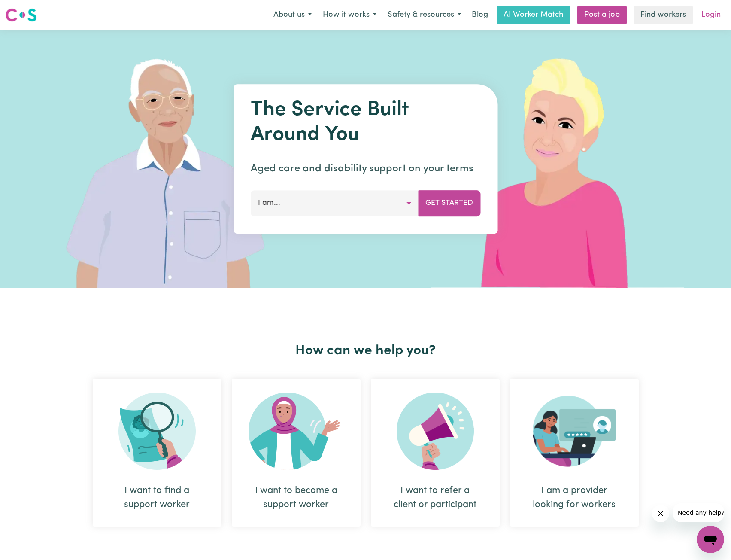  What do you see at coordinates (349, 15) in the screenshot?
I see `button: How it works` at bounding box center [349, 15].